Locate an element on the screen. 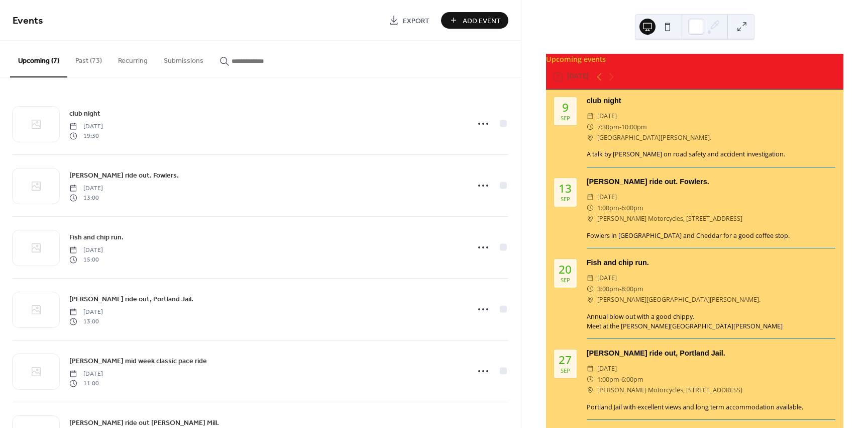 Image resolution: width=868 pixels, height=428 pixels. div: Upcoming events is located at coordinates (695, 59).